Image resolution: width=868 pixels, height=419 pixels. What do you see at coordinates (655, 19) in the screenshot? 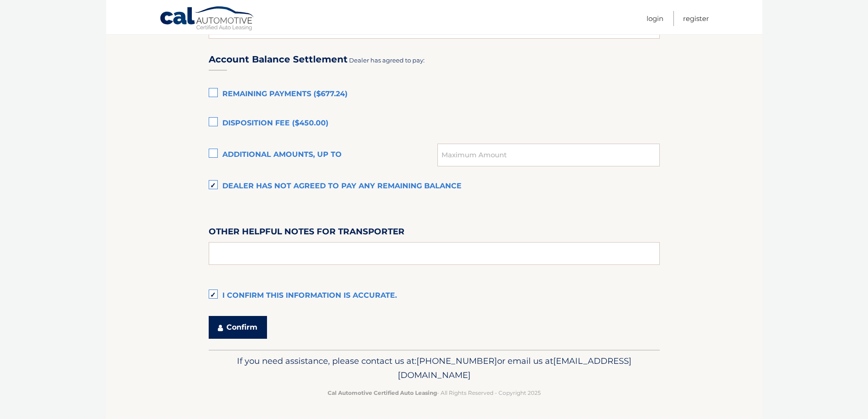
I see `a: Login` at bounding box center [655, 19].